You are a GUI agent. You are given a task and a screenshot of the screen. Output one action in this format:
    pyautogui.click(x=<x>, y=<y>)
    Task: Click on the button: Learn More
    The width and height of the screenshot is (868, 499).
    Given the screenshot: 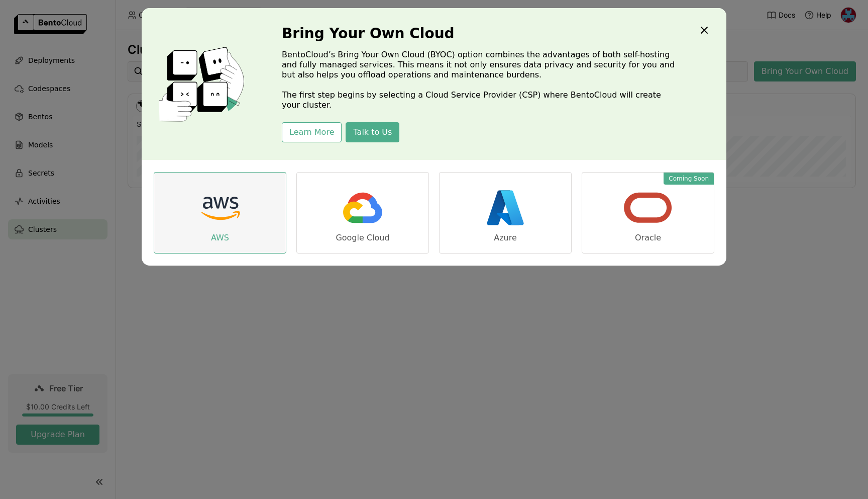 What is the action you would take?
    pyautogui.click(x=311, y=132)
    